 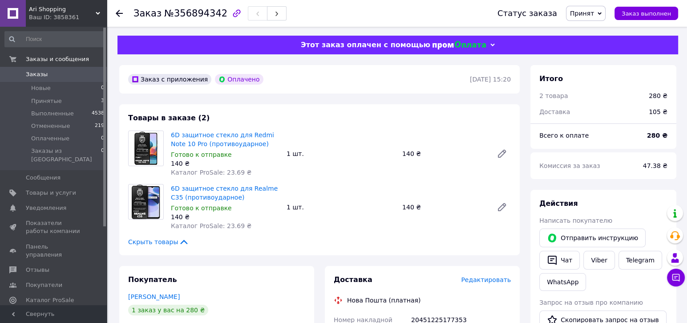 What do you see at coordinates (168, 310) in the screenshot?
I see `div: 1 заказ у вас на 280 ₴` at bounding box center [168, 310].